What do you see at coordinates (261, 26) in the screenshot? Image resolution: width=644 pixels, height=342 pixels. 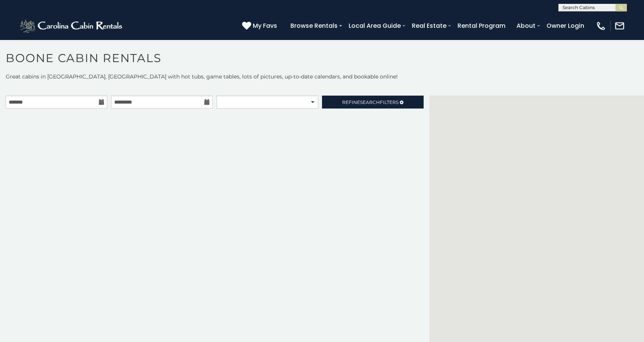 I see `a: My Favs` at bounding box center [261, 26].